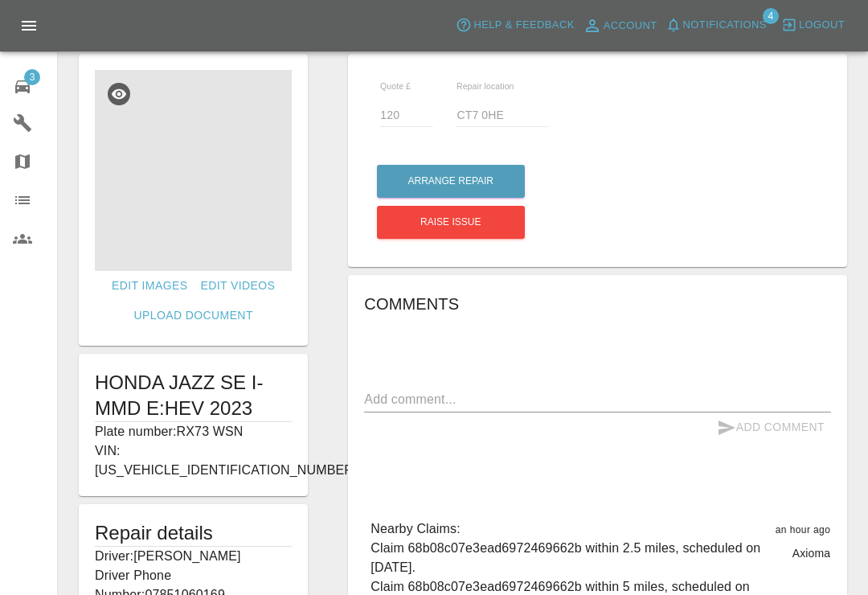 The image size is (868, 595). Describe the element at coordinates (771, 16) in the screenshot. I see `span: 4` at that location.